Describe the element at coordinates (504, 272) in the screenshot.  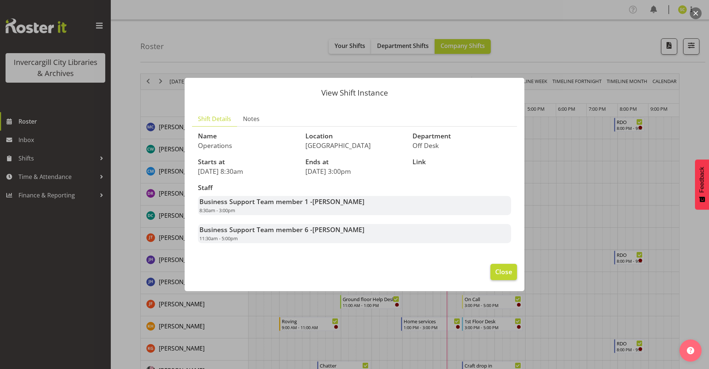
I see `button: Close` at that location.